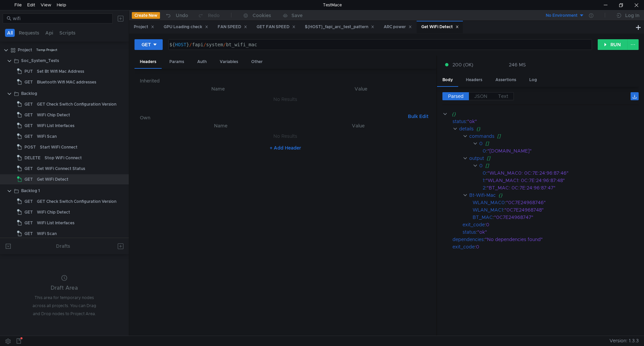 Image resolution: width=644 pixels, height=346 pixels. What do you see at coordinates (558, 188) in the screenshot?
I see `div: "BT_MAC: 0C:7E:24:96:87:47"` at bounding box center [558, 188].